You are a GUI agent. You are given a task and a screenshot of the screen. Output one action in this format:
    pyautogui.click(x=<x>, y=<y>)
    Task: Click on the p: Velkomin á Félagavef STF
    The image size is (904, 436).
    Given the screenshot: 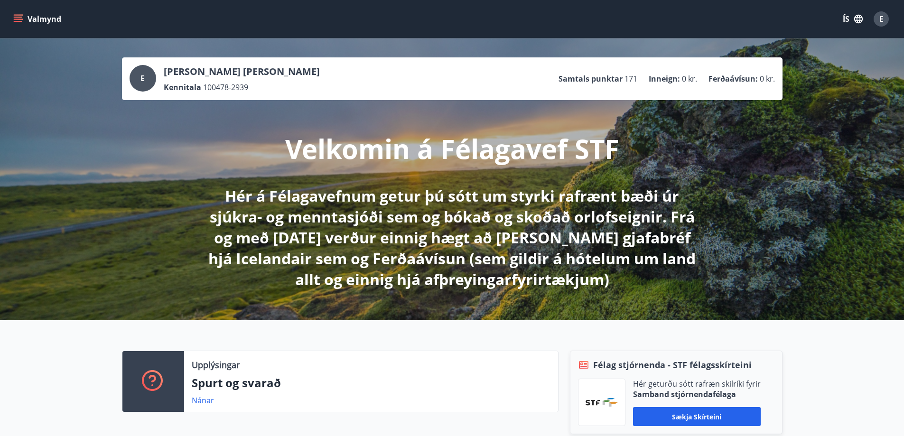 What is the action you would take?
    pyautogui.click(x=452, y=148)
    